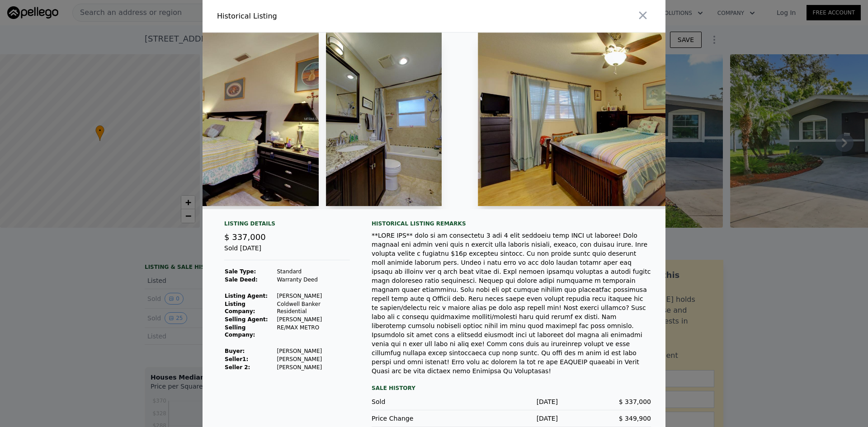 The width and height of the screenshot is (868, 427). What do you see at coordinates (419, 419) in the screenshot?
I see `div: Price Change` at bounding box center [419, 419].